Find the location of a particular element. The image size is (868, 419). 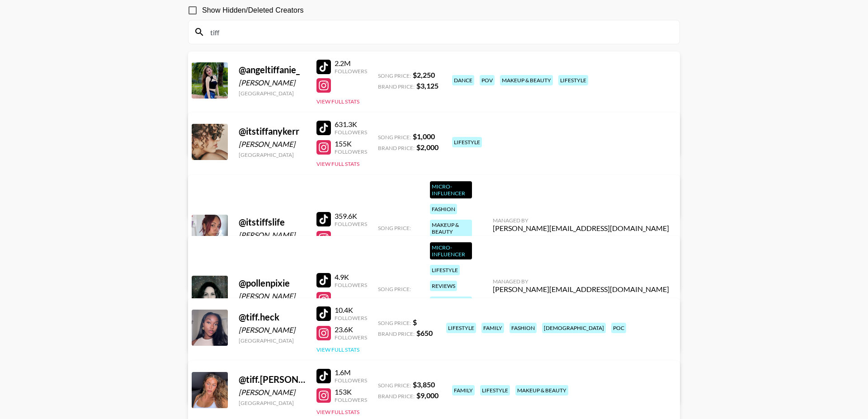

input: Search by User Name is located at coordinates (439, 32).